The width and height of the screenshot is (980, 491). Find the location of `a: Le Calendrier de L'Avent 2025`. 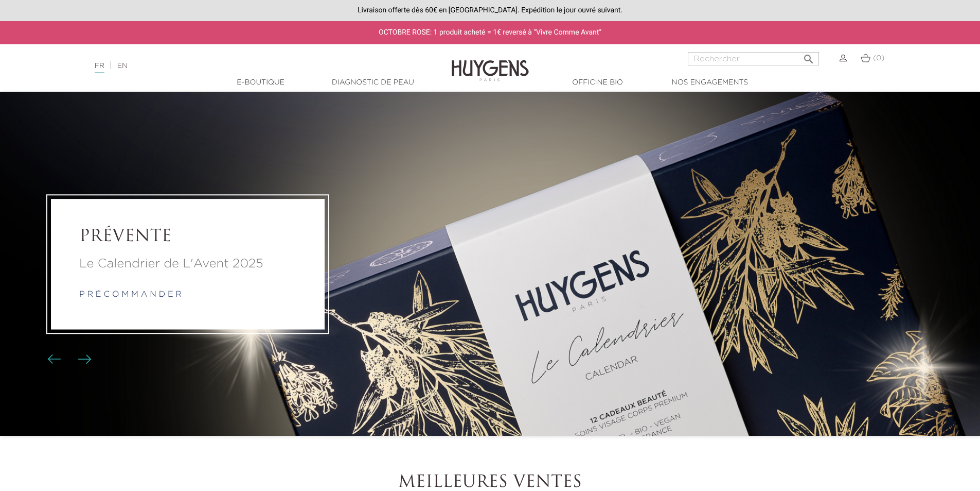

a: Le Calendrier de L'Avent 2025 is located at coordinates (188, 264).